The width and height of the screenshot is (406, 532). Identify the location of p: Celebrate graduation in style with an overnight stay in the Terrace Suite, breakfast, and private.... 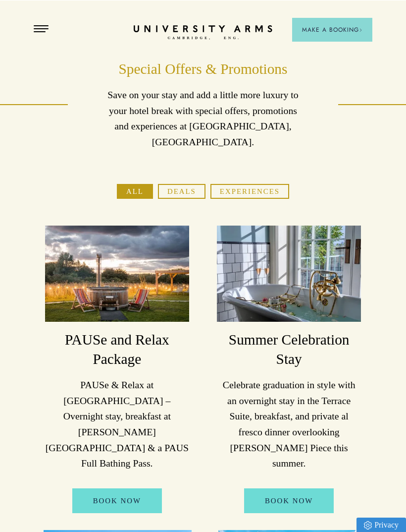
(289, 424).